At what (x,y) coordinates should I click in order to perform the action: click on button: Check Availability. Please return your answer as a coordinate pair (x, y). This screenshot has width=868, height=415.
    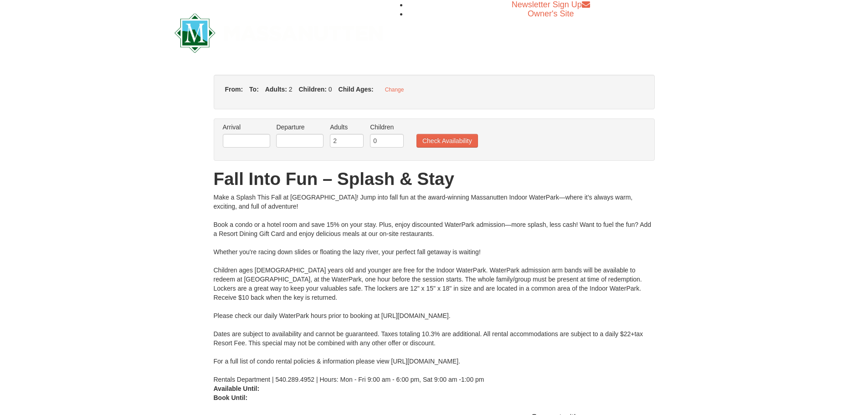
    Looking at the image, I should click on (447, 140).